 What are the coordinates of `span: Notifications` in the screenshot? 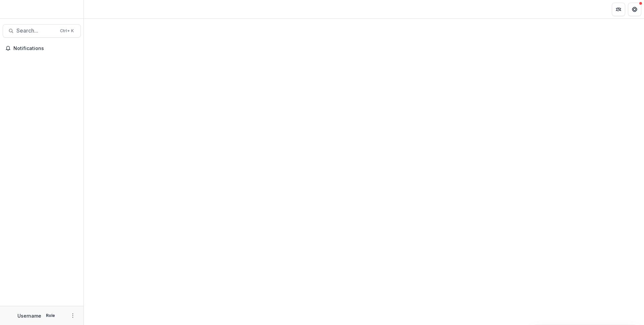 It's located at (46, 48).